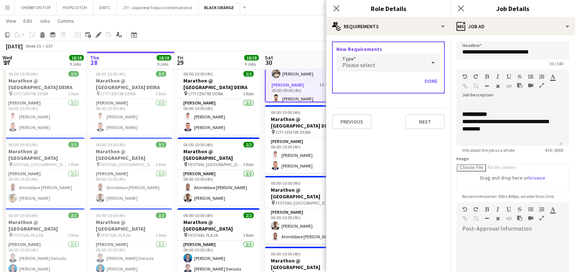  What do you see at coordinates (476, 77) in the screenshot?
I see `button: Redo` at bounding box center [476, 77].